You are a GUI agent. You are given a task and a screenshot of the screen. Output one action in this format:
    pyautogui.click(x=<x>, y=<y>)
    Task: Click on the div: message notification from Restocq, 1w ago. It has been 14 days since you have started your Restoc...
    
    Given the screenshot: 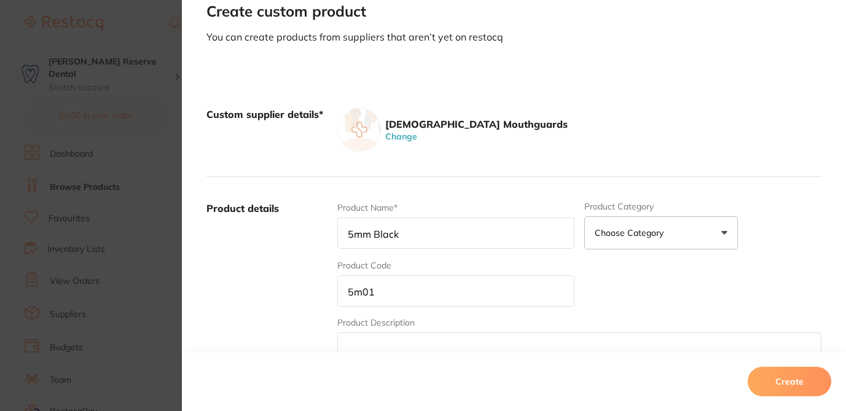 What is the action you would take?
    pyautogui.click(x=123, y=46)
    